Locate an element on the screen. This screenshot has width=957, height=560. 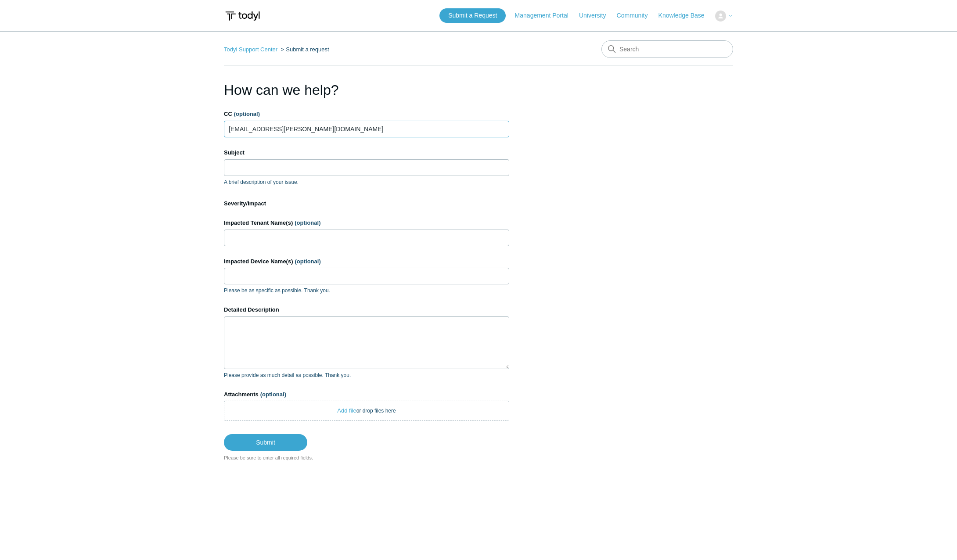
li: Submit a request is located at coordinates (304, 49).